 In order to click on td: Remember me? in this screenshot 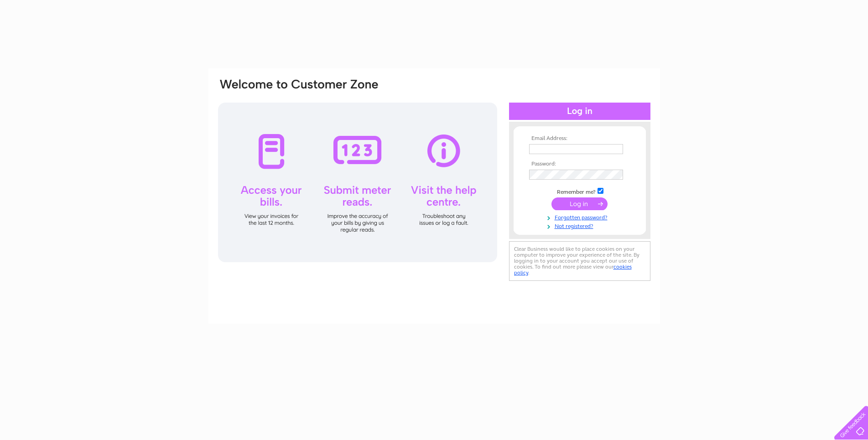, I will do `click(580, 191)`.